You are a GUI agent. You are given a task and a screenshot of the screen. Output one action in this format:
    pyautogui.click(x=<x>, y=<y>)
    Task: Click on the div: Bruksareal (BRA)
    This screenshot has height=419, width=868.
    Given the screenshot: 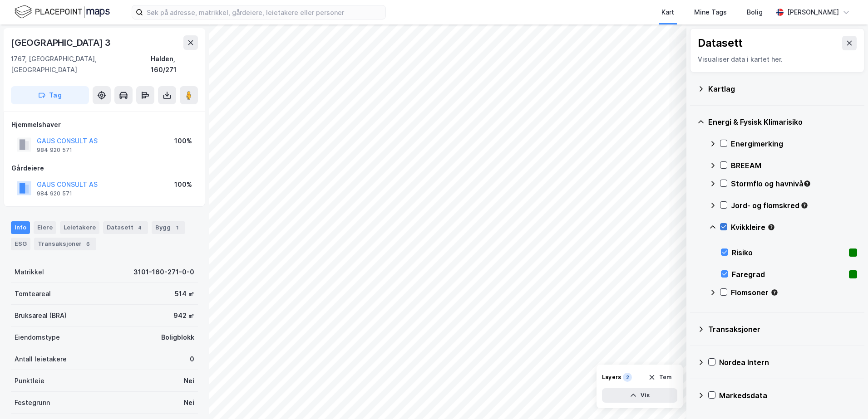 What is the action you would take?
    pyautogui.click(x=40, y=316)
    